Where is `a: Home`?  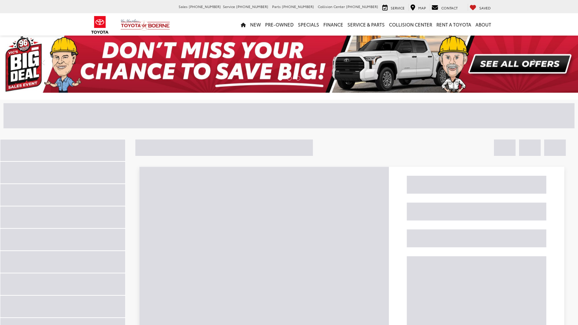
a: Home is located at coordinates (243, 24).